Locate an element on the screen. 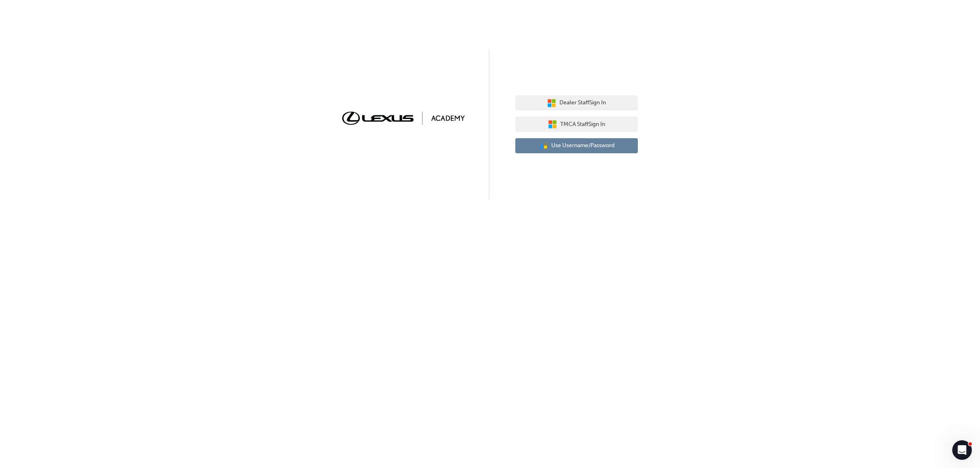  span: Use Username/Password is located at coordinates (583, 146).